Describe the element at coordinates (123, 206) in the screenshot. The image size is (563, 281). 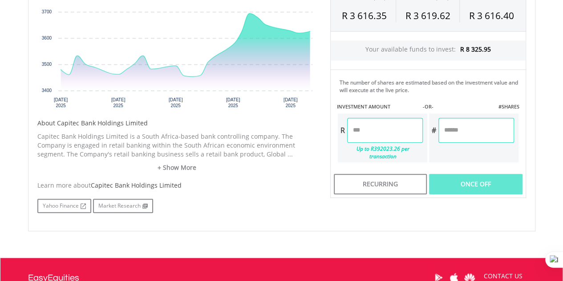
I see `a: Market Research` at that location.